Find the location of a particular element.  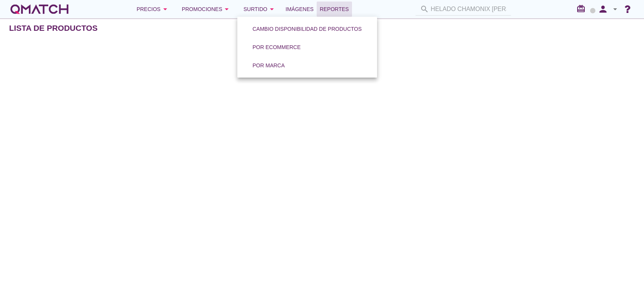

div: Precios is located at coordinates (153, 9).